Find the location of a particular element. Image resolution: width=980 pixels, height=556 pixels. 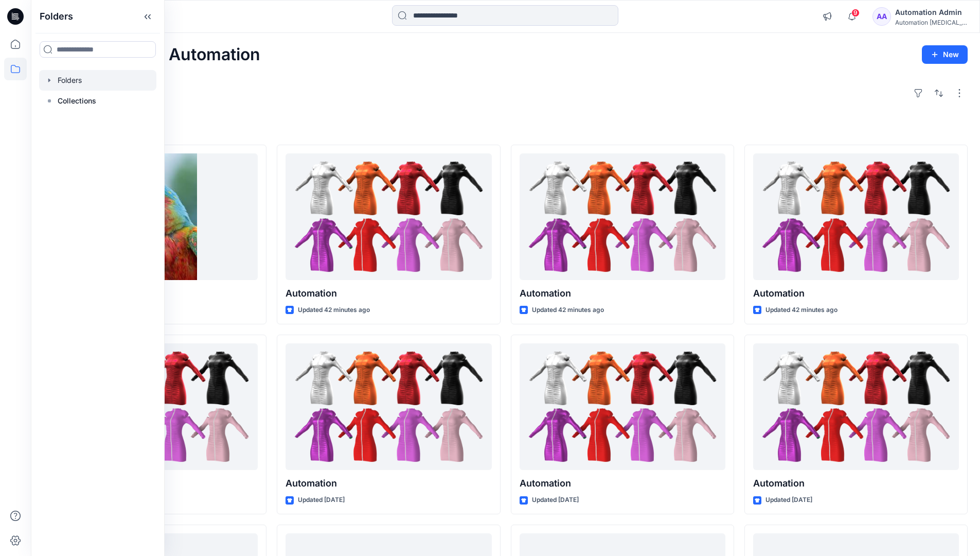

div: Automation Admin is located at coordinates (931, 12).